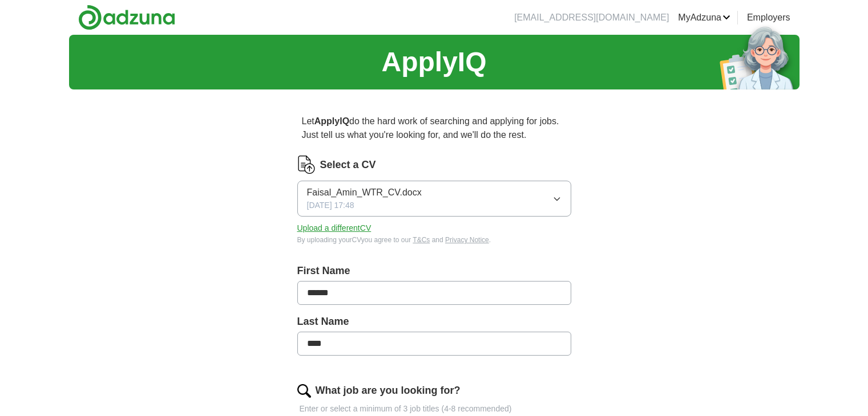 This screenshot has width=868, height=416. Describe the element at coordinates (434, 240) in the screenshot. I see `div: By uploading your CV you agree to our and .` at that location.